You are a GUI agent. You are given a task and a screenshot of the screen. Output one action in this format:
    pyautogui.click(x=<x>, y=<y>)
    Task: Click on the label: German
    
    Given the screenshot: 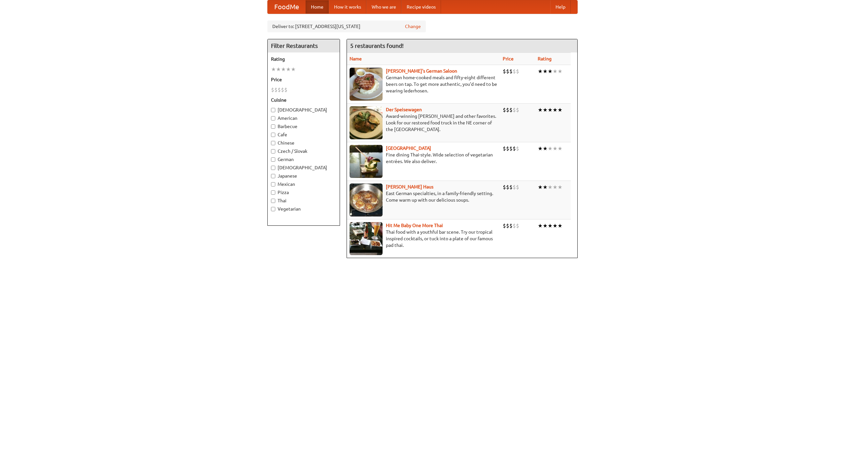 What is the action you would take?
    pyautogui.click(x=304, y=159)
    